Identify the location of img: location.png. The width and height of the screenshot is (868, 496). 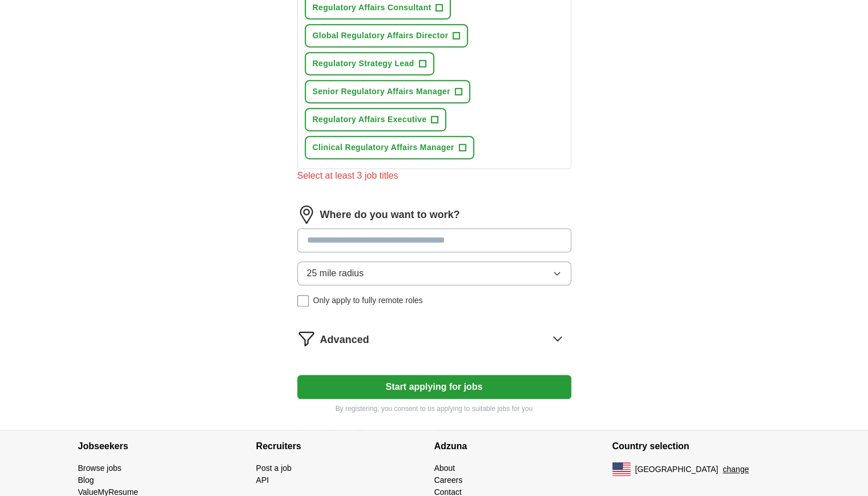
(306, 215).